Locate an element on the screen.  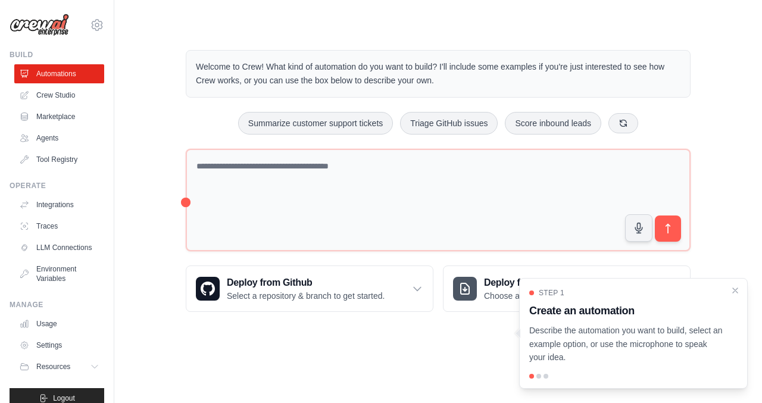
div: Build is located at coordinates (57, 55).